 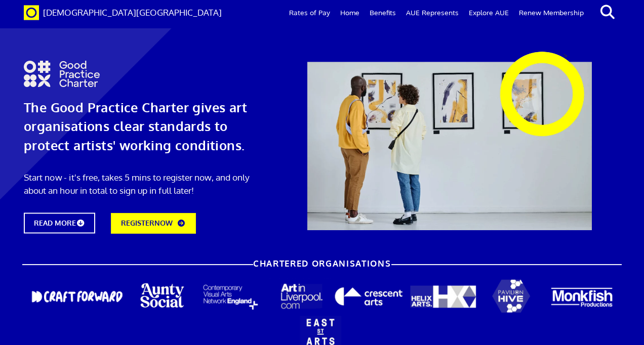 What do you see at coordinates (349, 12) in the screenshot?
I see `a: Home` at bounding box center [349, 12].